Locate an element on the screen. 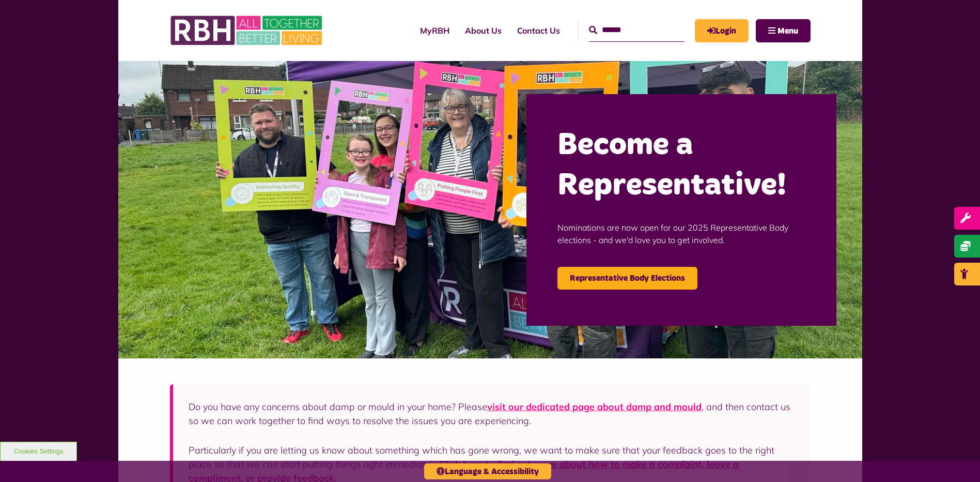  a: Contact Us is located at coordinates (539, 30).